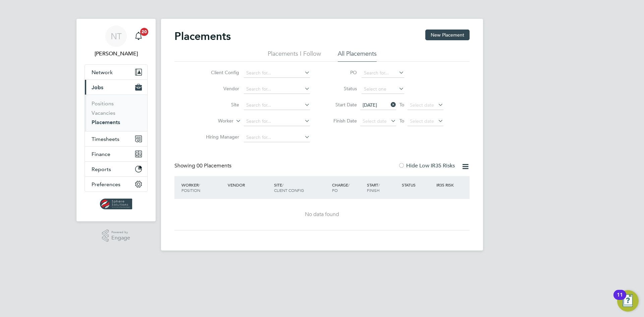 This screenshot has width=644, height=317. What do you see at coordinates (121, 232) in the screenshot?
I see `span: Powered by` at bounding box center [121, 232].